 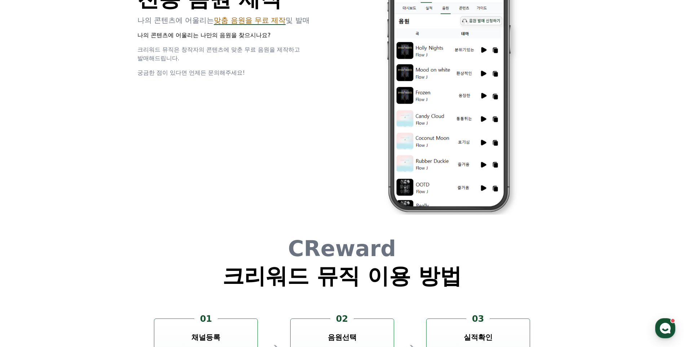 I want to click on h1: 크리워드 뮤직 이용 방법, so click(x=342, y=276).